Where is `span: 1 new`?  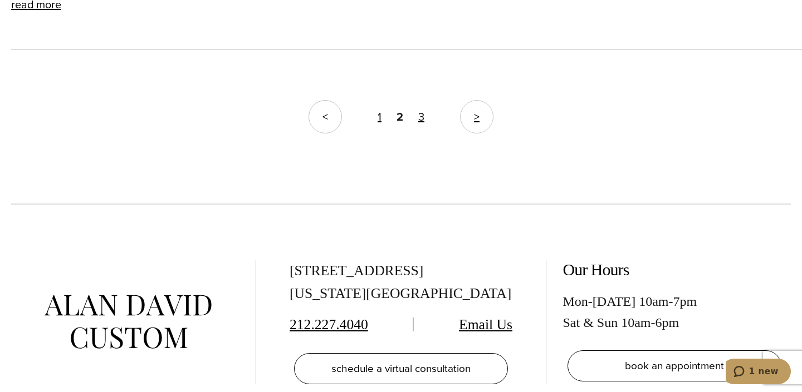
span: 1 new is located at coordinates (38, 13).